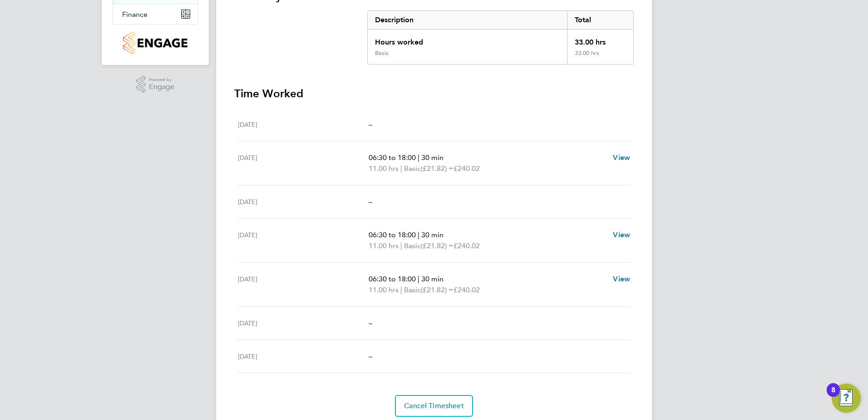 Image resolution: width=868 pixels, height=420 pixels. What do you see at coordinates (154, 42) in the screenshot?
I see `img: countryside-properties-logo-retina.png` at bounding box center [154, 42].